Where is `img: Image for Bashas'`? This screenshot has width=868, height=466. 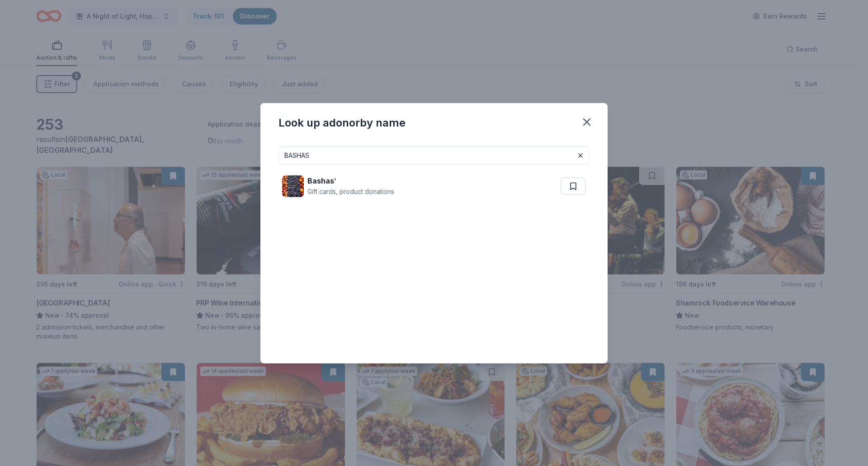
img: Image for Bashas' is located at coordinates (293, 186).